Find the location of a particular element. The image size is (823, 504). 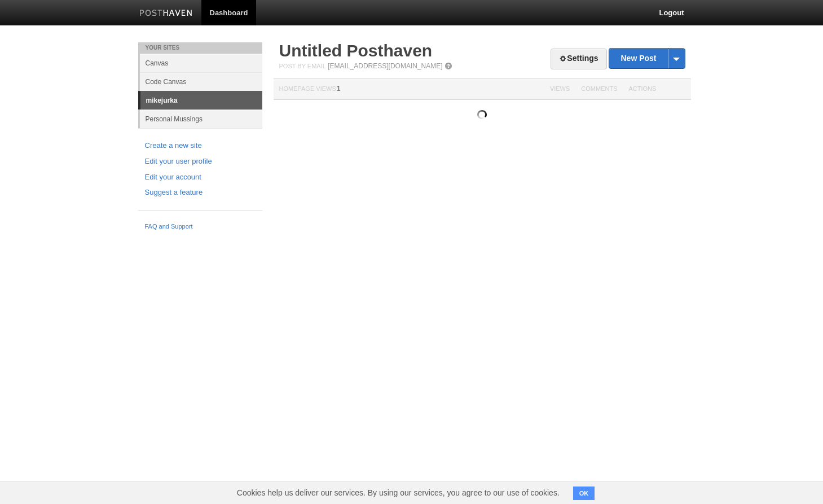

button: OK is located at coordinates (584, 493).